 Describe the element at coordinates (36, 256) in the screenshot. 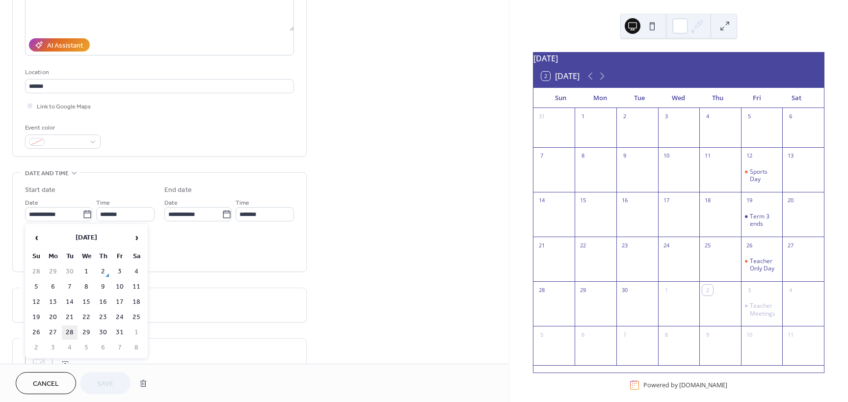

I see `th: Su` at that location.